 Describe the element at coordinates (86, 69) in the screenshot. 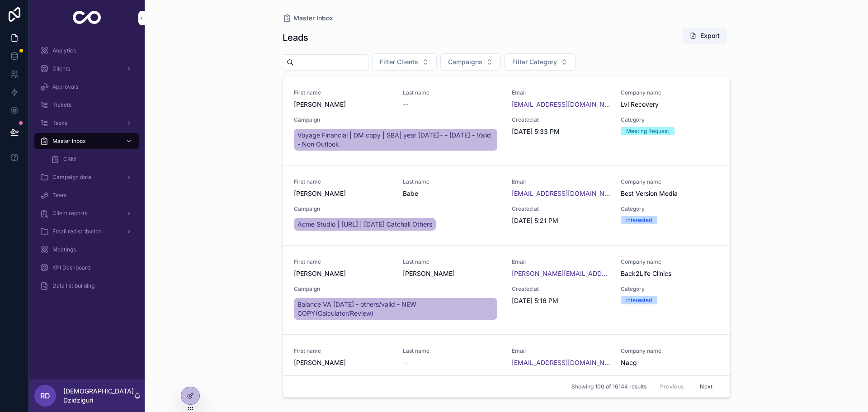

I see `a: Clients` at that location.